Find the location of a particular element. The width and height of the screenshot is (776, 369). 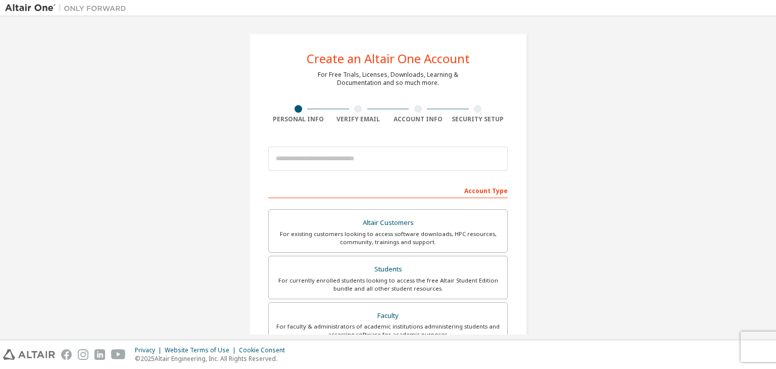

div: Account Type is located at coordinates (388, 190).